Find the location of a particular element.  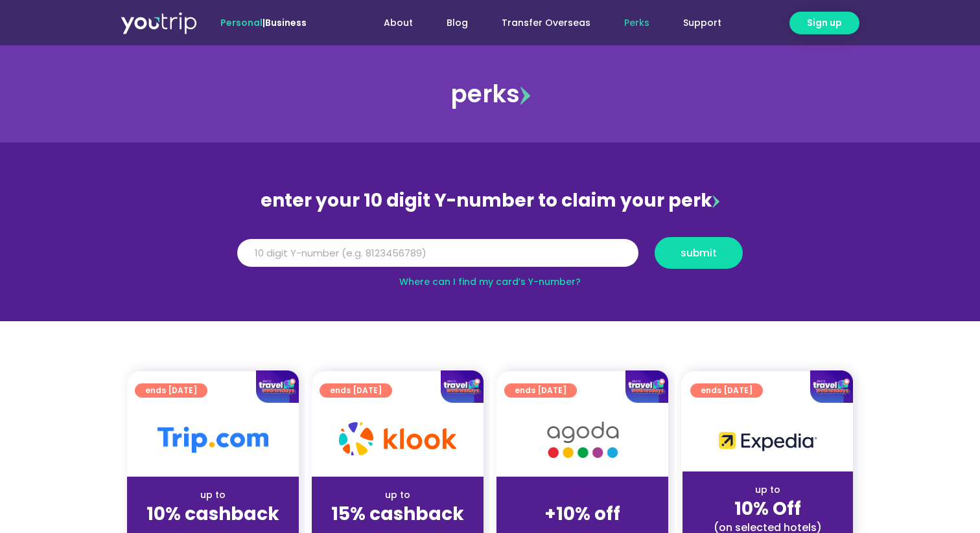

a: Perks is located at coordinates (637, 22).